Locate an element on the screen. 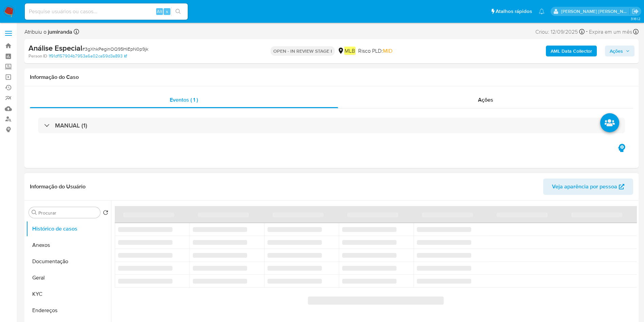 This screenshot has width=644, height=322. h3: MANUAL (1) is located at coordinates (71, 125).